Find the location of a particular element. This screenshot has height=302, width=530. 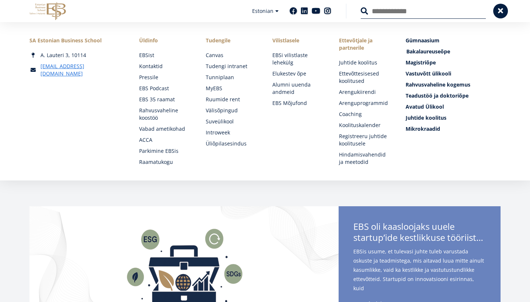

span: Rahvusvaheline kogemus is located at coordinates (438, 84).